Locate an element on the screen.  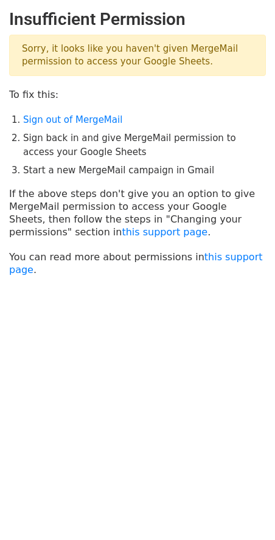
p: Sorry, it looks like you haven't given MergeMail permission to access your Google Sheets. is located at coordinates (138, 55).